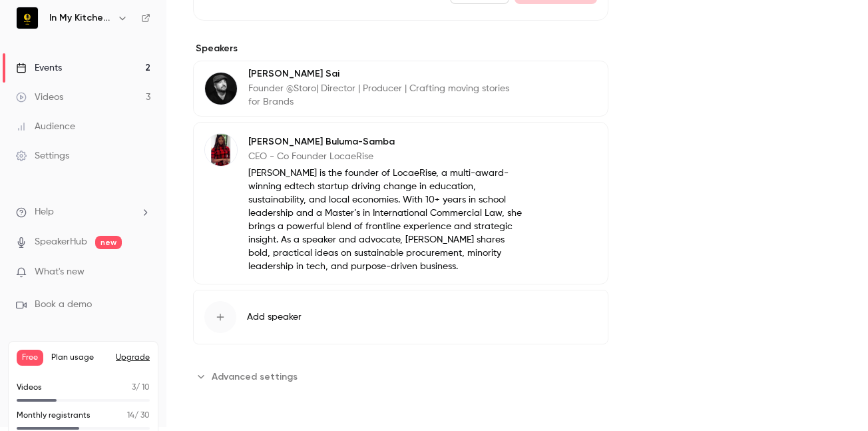 The width and height of the screenshot is (868, 431). Describe the element at coordinates (30, 358) in the screenshot. I see `span: Free` at that location.